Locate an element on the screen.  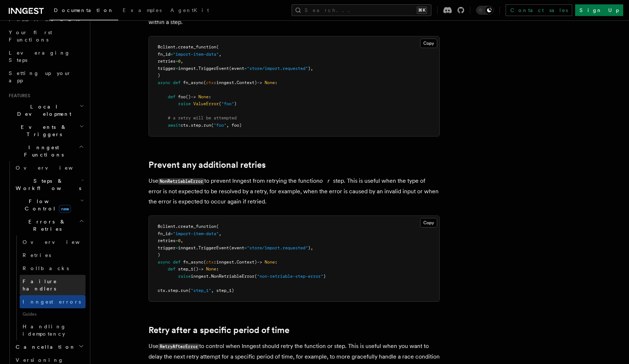
span: async is located at coordinates (164, 262).